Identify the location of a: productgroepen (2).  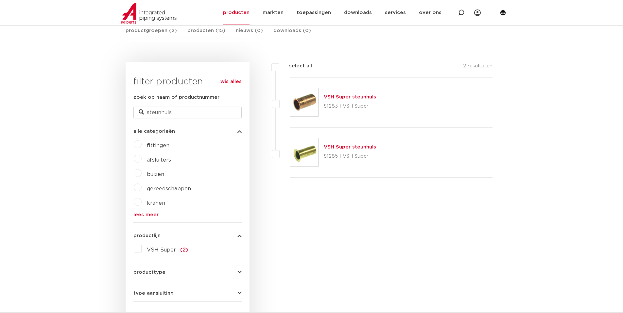
(151, 34).